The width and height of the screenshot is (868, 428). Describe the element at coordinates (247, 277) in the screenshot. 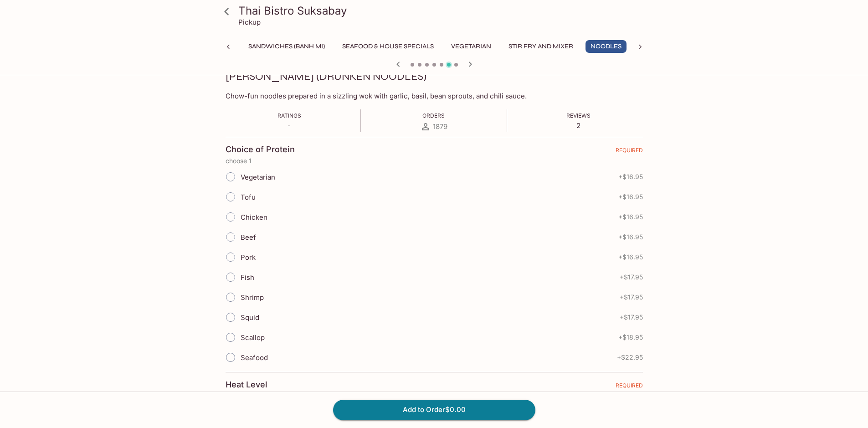

I see `span: Fish` at that location.